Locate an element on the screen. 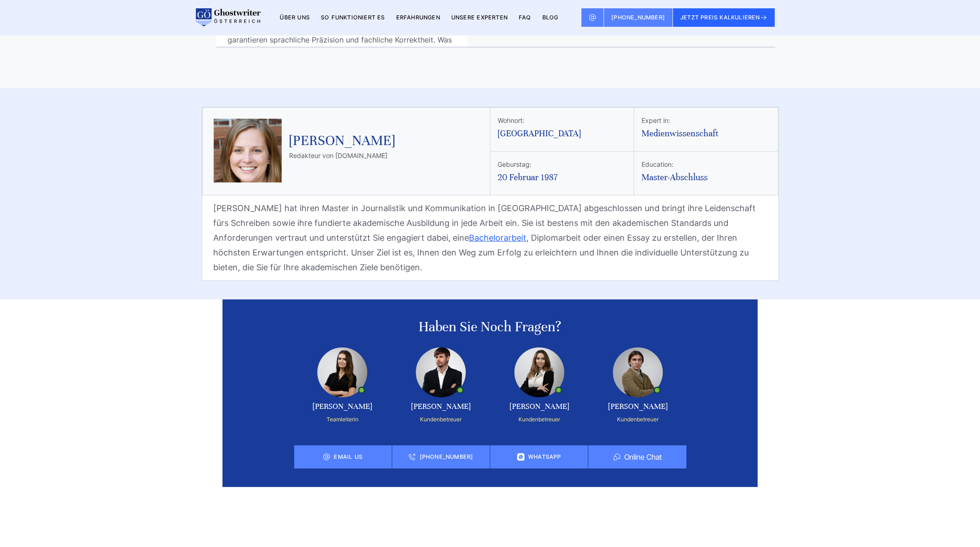  a: WhatsApp is located at coordinates (545, 458).